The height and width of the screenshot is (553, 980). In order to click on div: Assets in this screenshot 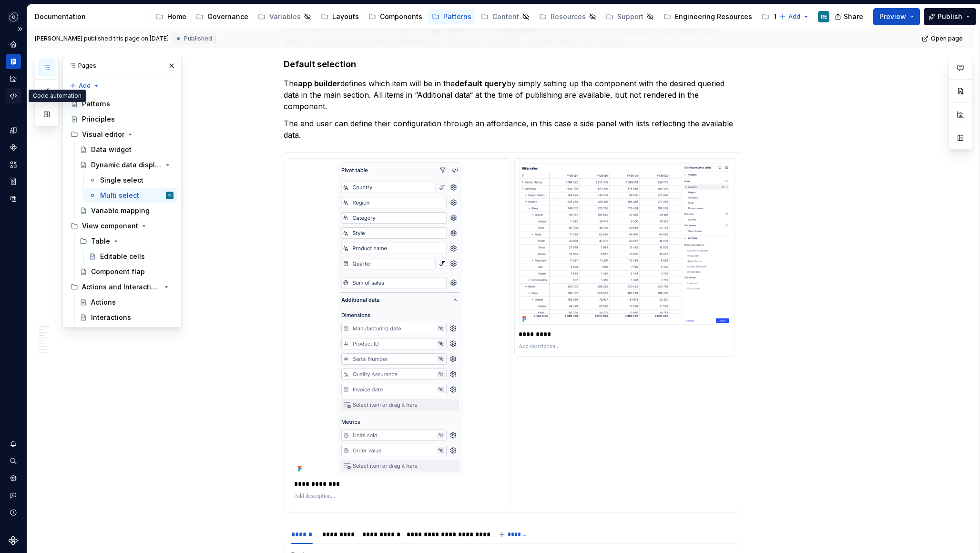, I will do `click(13, 164)`.